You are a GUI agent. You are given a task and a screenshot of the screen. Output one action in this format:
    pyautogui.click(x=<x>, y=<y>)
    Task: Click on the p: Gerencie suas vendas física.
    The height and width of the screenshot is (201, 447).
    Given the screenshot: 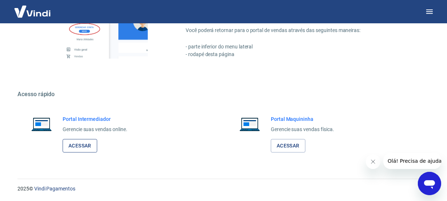 What is the action you would take?
    pyautogui.click(x=303, y=129)
    